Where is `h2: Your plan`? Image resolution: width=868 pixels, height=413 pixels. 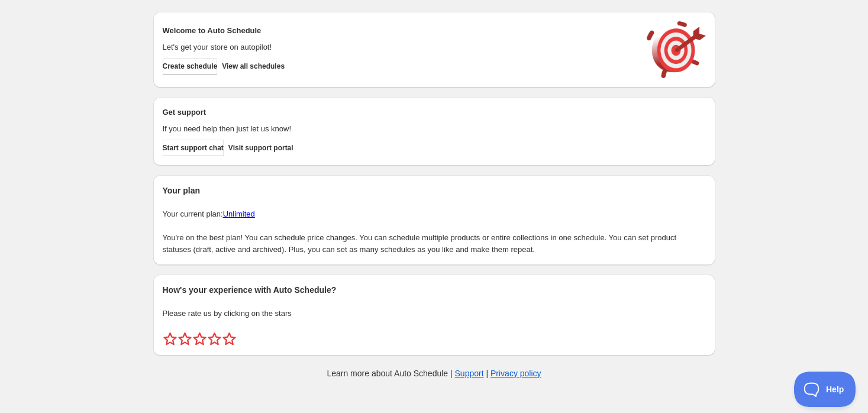
h2: Your plan is located at coordinates (434, 190).